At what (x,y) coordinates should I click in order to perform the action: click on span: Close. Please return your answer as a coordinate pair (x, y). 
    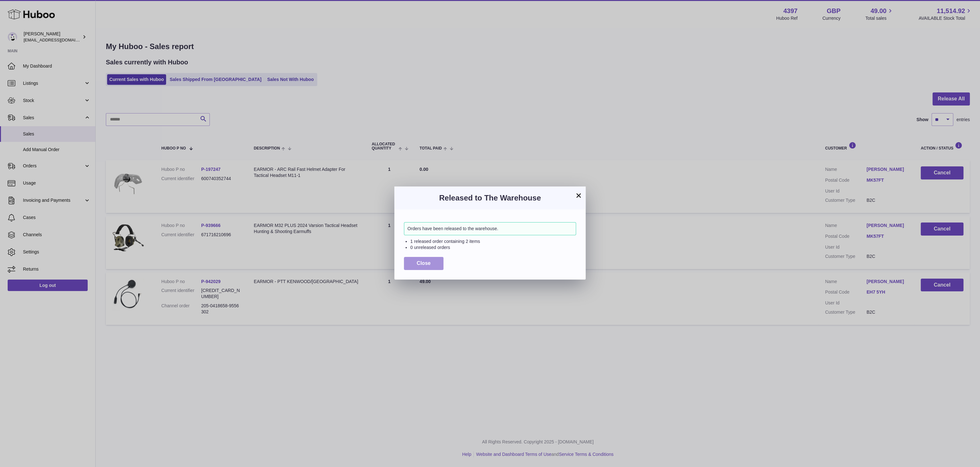
    Looking at the image, I should click on (424, 263).